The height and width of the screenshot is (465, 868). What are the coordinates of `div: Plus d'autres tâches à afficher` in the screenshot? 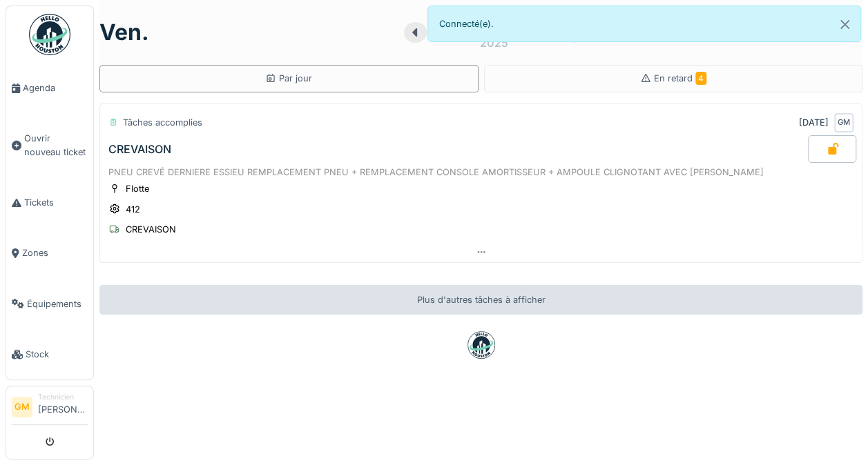 It's located at (481, 299).